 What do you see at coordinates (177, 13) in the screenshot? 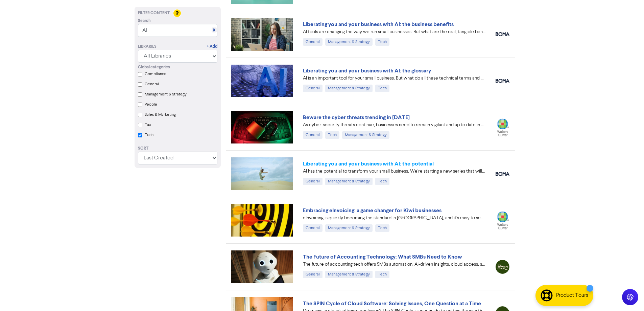
I see `div: Filter Content` at bounding box center [177, 13].